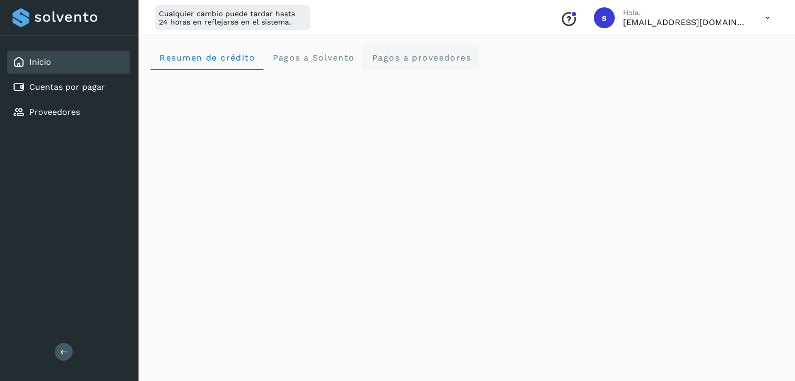 The height and width of the screenshot is (381, 795). I want to click on div: Inicio, so click(68, 62).